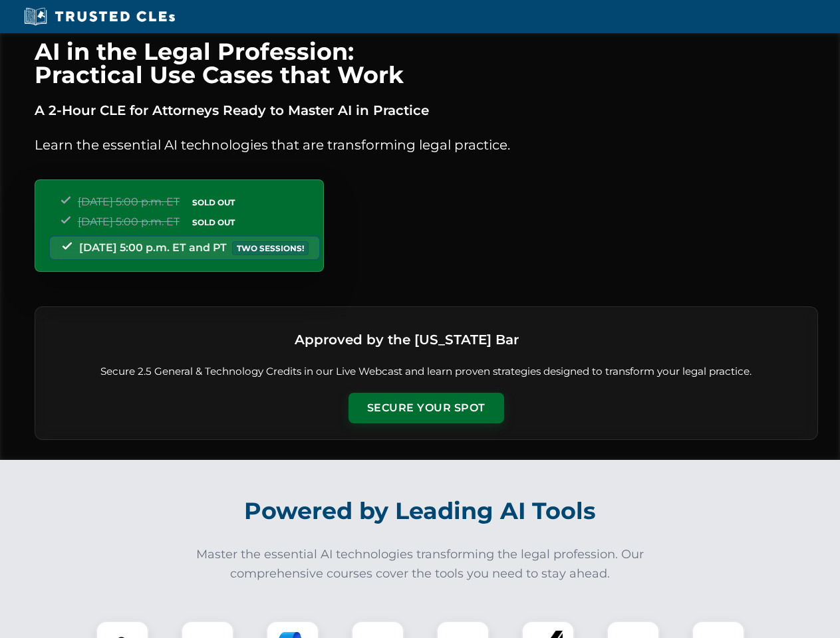 The width and height of the screenshot is (840, 638). Describe the element at coordinates (541, 340) in the screenshot. I see `img: Logo` at that location.